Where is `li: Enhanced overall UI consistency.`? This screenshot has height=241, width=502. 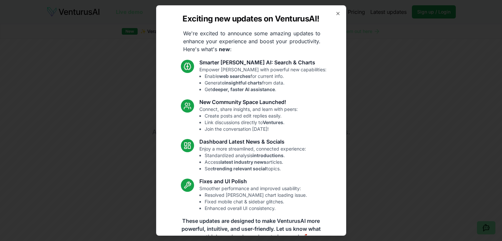 li: Enhanced overall UI consistency. is located at coordinates (256, 208).